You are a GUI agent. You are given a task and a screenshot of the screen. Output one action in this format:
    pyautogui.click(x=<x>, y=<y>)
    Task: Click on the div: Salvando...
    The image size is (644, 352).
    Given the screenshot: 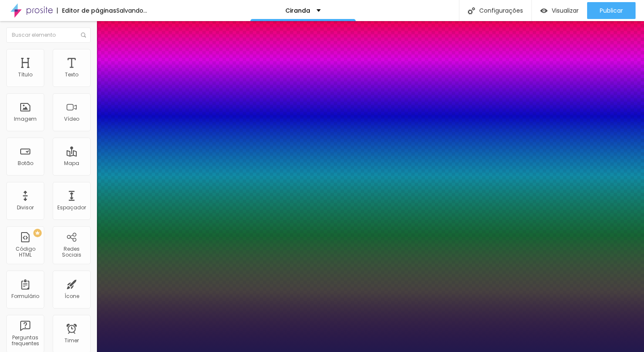 What is the action you would take?
    pyautogui.click(x=132, y=10)
    